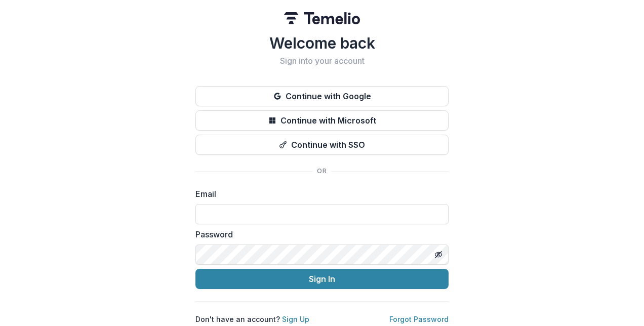 This screenshot has height=326, width=644. What do you see at coordinates (319, 234) in the screenshot?
I see `label: Password` at bounding box center [319, 234].